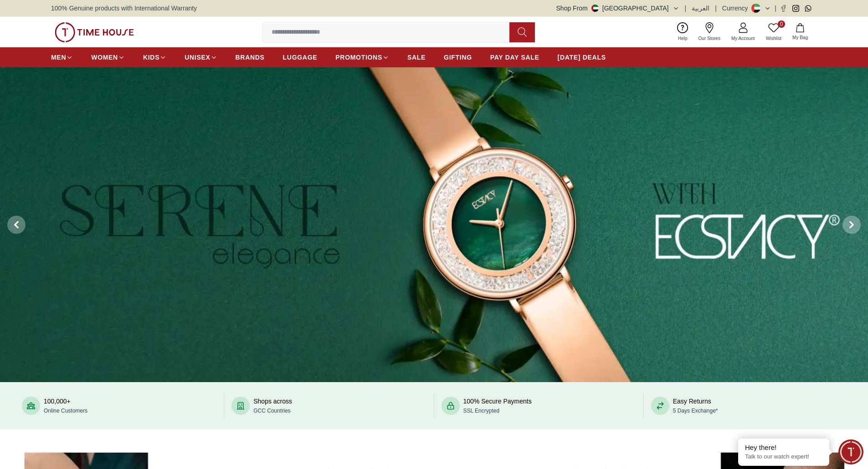 The width and height of the screenshot is (868, 469). Describe the element at coordinates (124, 8) in the screenshot. I see `span: 100% Genuine products with International Warranty` at that location.